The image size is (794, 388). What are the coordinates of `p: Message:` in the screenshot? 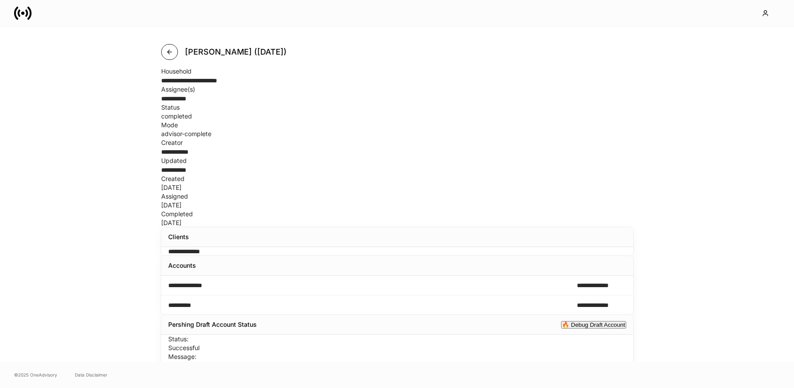 It's located at (397, 357).